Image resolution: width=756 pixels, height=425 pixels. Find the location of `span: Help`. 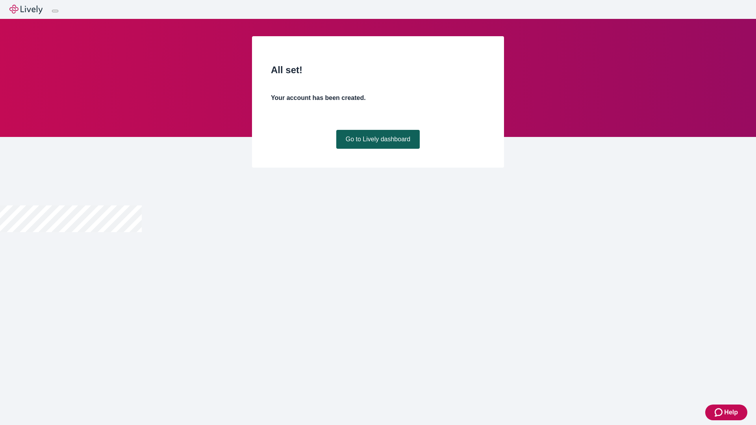

span: Help is located at coordinates (731, 413).